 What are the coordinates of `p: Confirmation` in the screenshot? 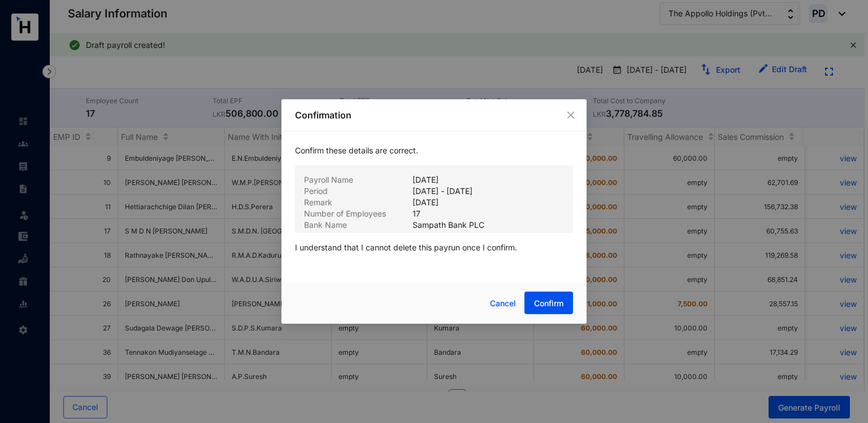 It's located at (434, 115).